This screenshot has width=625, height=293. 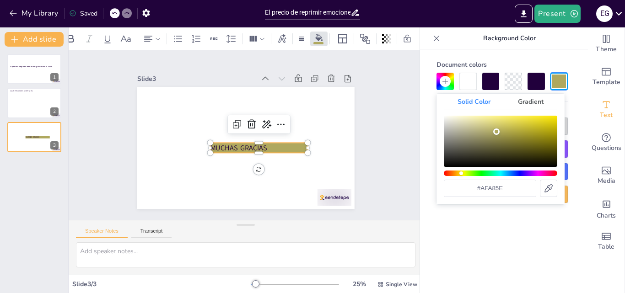 What do you see at coordinates (606, 115) in the screenshot?
I see `span: Text` at bounding box center [606, 115].